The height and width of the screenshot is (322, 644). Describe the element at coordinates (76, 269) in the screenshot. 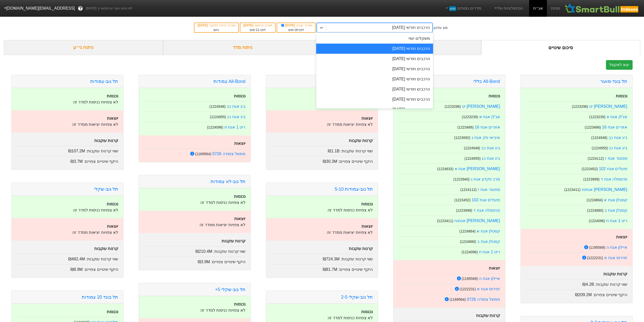

I see `span: ₪8.9M` at that location.